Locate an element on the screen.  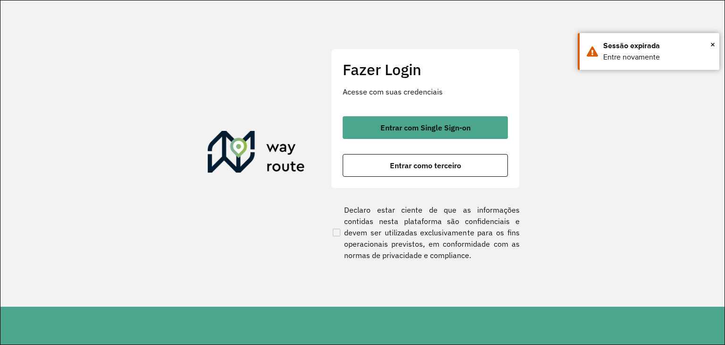
h2: Fazer Login is located at coordinates (425, 69).